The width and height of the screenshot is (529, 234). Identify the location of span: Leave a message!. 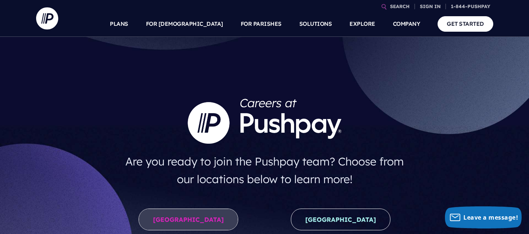
(491, 217).